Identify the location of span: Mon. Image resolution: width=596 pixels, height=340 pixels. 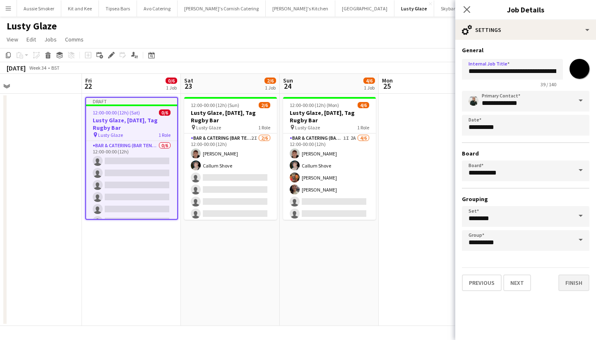
(388, 80).